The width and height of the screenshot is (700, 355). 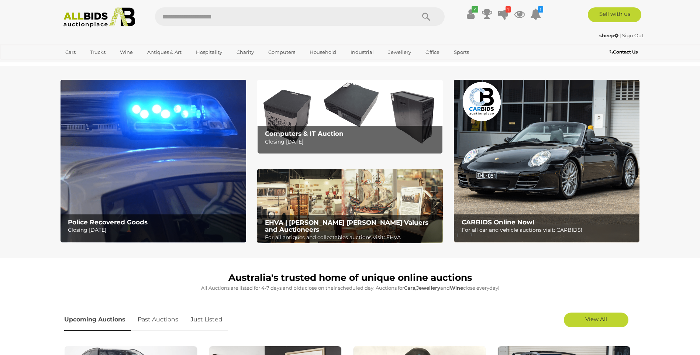 I want to click on a: Past Auctions, so click(x=158, y=320).